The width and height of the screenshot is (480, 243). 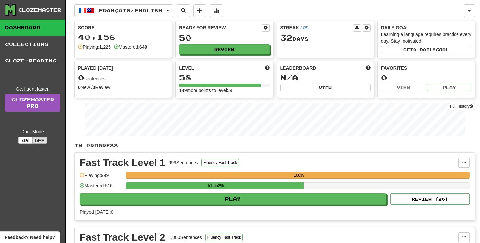 What do you see at coordinates (185, 237) in the screenshot?
I see `div: 1,000 Sentences` at bounding box center [185, 237].